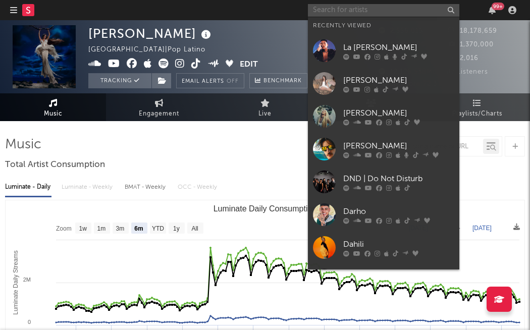 The image size is (530, 330). Describe the element at coordinates (464, 58) in the screenshot. I see `span: 2,016` at that location.